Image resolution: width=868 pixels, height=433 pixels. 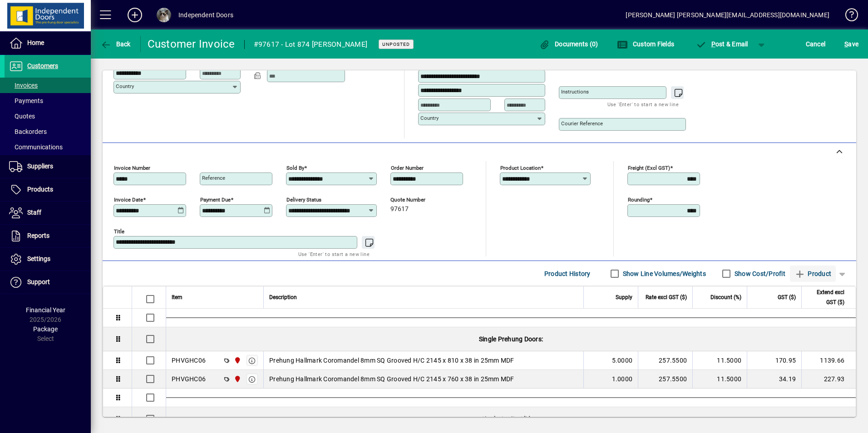 I want to click on span: Reports, so click(x=38, y=236).